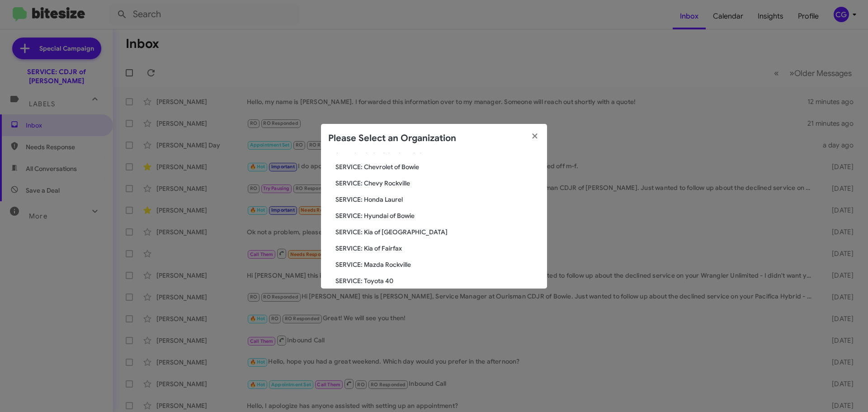 The width and height of the screenshot is (868, 412). Describe the element at coordinates (438, 248) in the screenshot. I see `span: SERVICE: Kia of Fairfax` at that location.